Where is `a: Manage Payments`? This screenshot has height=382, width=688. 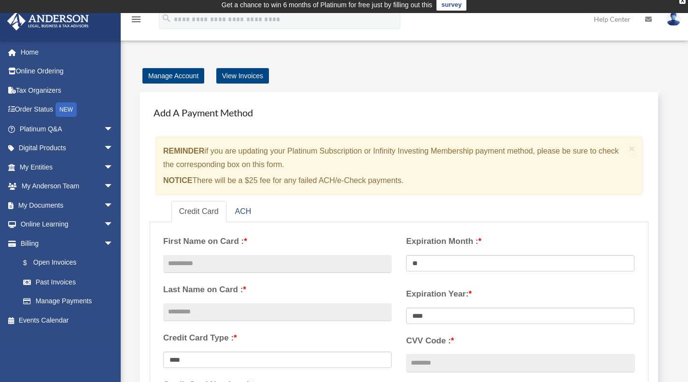 a: Manage Payments is located at coordinates (68, 301).